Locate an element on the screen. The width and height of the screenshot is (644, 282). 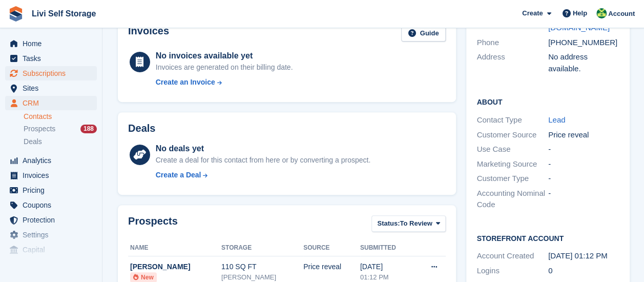
img: Alex Handyside is located at coordinates (602, 14).